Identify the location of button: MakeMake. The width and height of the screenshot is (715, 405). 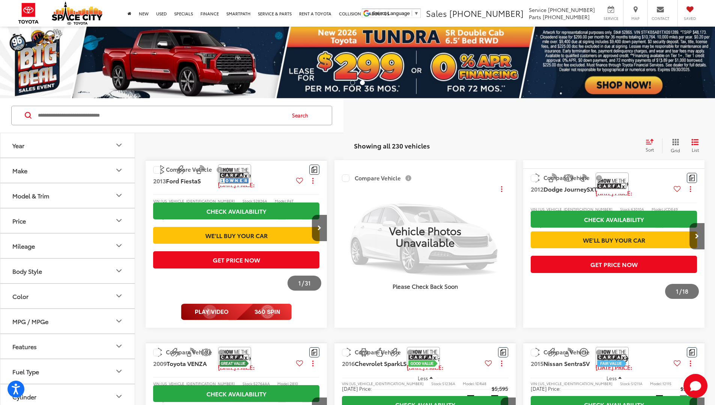
(68, 170).